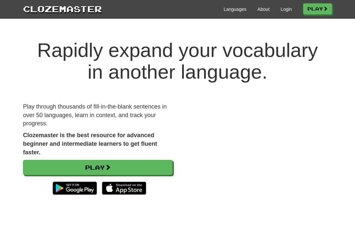  Describe the element at coordinates (75, 188) in the screenshot. I see `img: Get it on Google Play` at that location.